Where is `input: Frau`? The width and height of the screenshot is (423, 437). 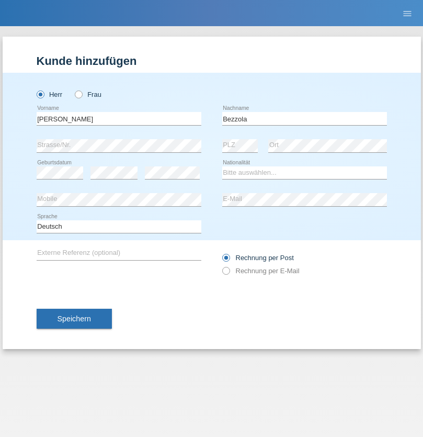 input: Frau is located at coordinates (78, 94).